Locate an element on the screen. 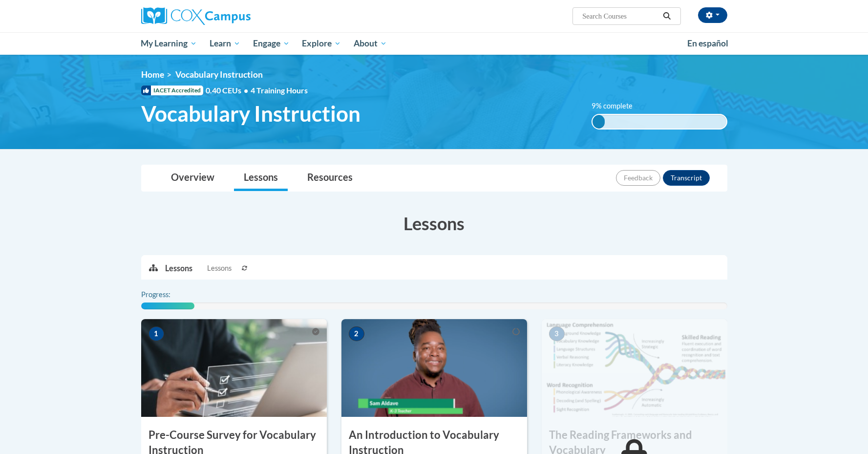  label: 9% complete is located at coordinates (619, 106).